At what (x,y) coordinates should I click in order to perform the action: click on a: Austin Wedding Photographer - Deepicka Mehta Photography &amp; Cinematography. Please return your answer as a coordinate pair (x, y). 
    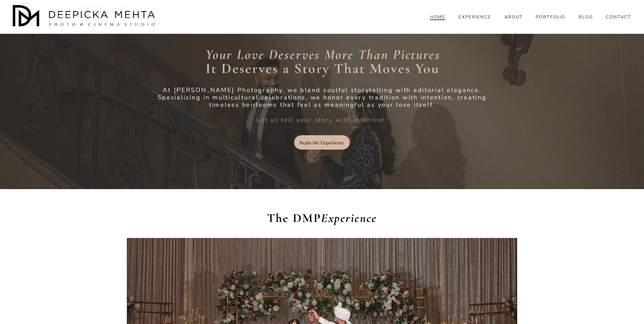
    Looking at the image, I should click on (85, 17).